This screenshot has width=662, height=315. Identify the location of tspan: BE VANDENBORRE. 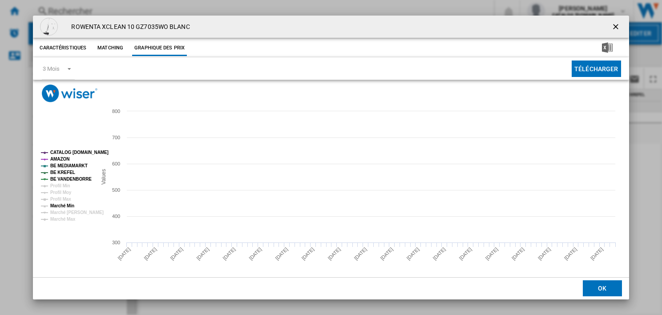
(71, 179).